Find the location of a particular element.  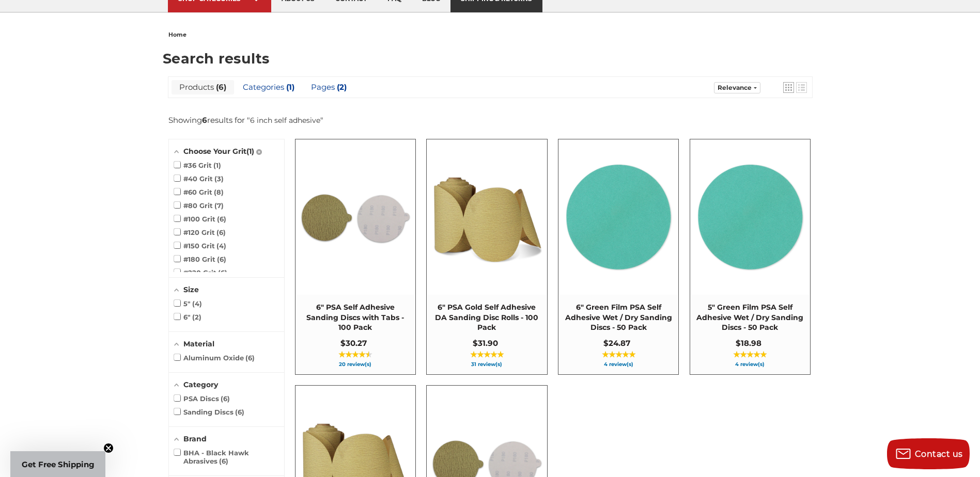

div: Showing results for " " is located at coordinates (246, 120).